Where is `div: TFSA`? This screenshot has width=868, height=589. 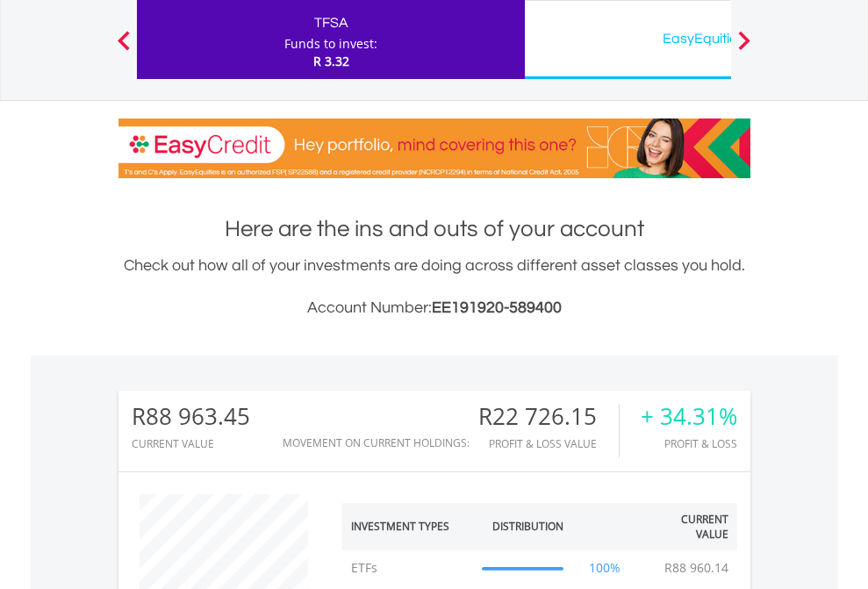
div: TFSA is located at coordinates (331, 23).